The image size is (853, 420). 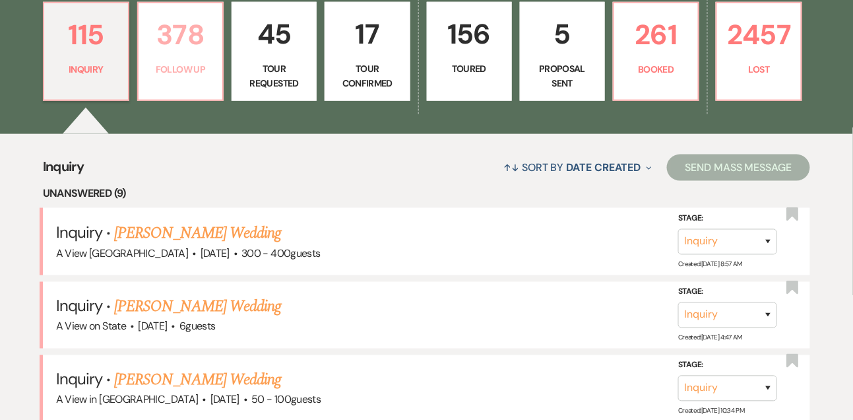 What do you see at coordinates (469, 69) in the screenshot?
I see `p: Toured` at bounding box center [469, 69].